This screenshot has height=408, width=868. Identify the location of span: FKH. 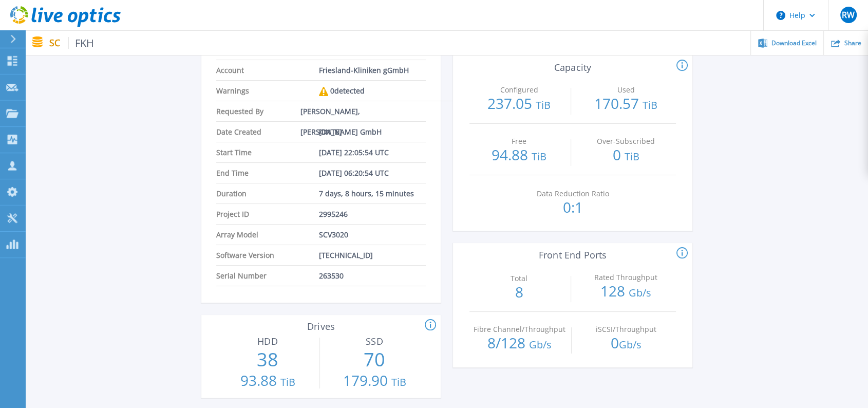
(81, 43).